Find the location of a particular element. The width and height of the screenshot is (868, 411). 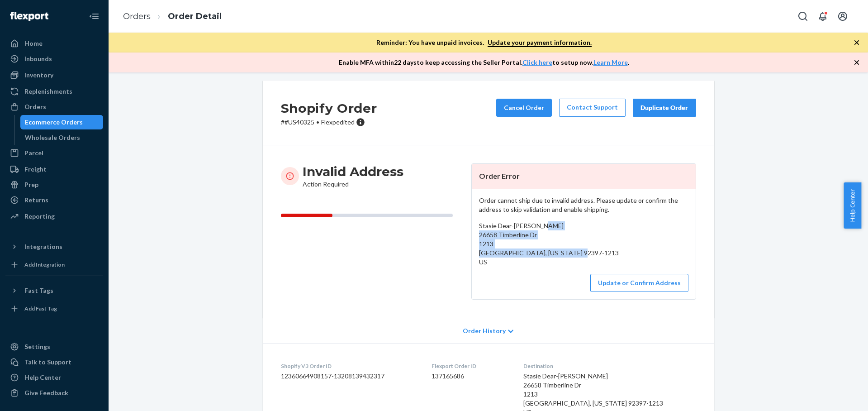

a: Ecommerce Orders is located at coordinates (62, 122).